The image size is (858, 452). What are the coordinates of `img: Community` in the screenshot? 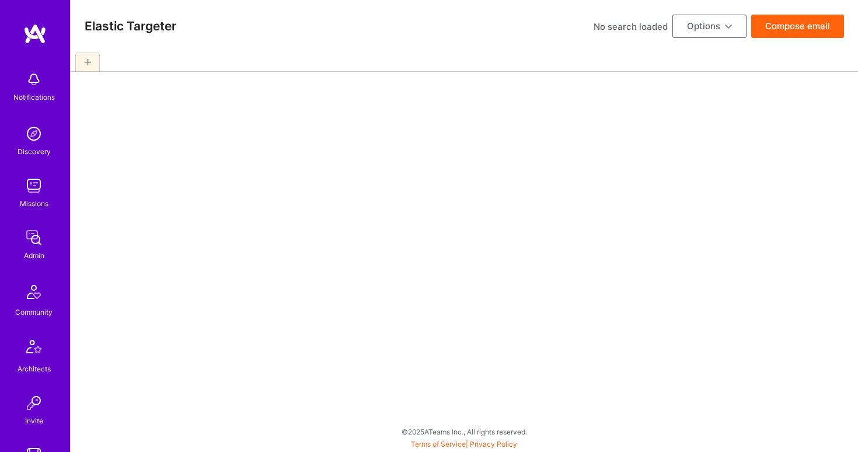 It's located at (34, 292).